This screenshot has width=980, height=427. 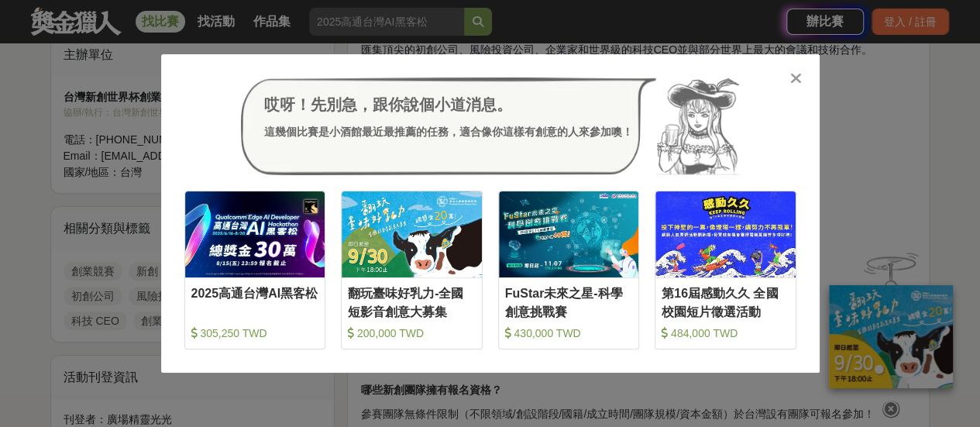 What do you see at coordinates (725, 333) in the screenshot?
I see `div: 484,000 TWD` at bounding box center [725, 333].